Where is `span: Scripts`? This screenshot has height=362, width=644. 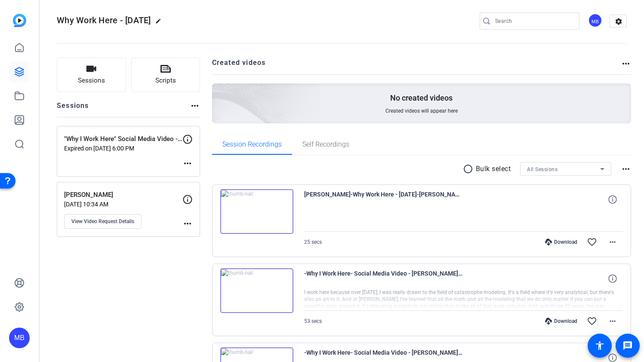
span: Scripts is located at coordinates (165, 81).